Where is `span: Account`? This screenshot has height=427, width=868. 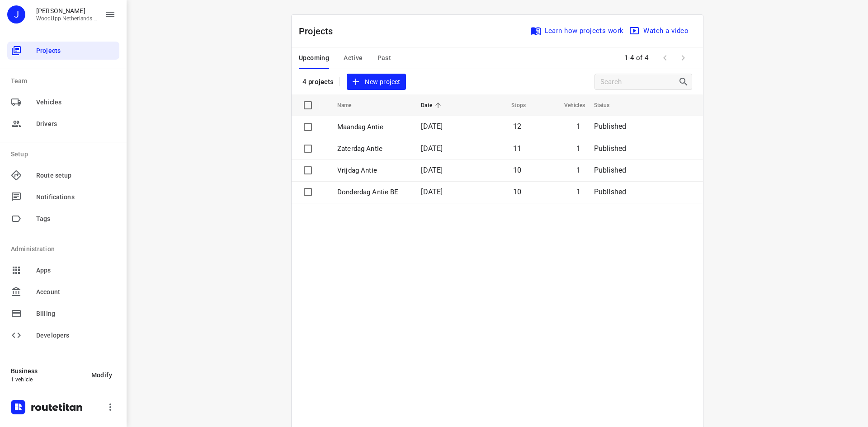
span: Account is located at coordinates (76, 292).